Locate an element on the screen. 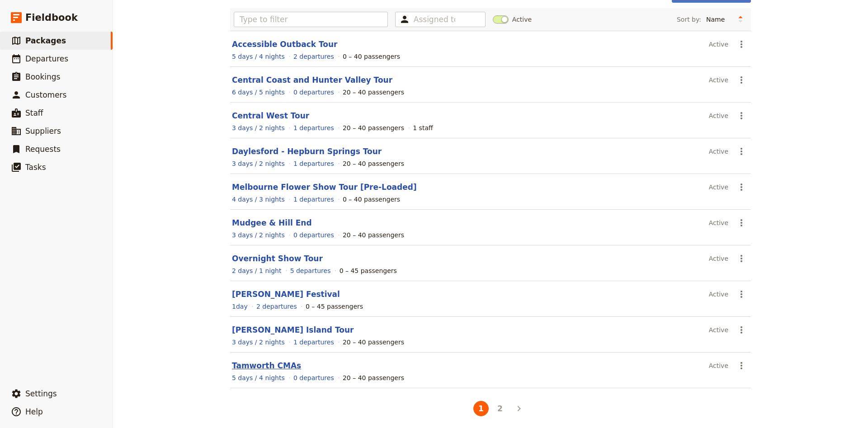 Image resolution: width=868 pixels, height=428 pixels. button: Change sort direction is located at coordinates (740, 19).